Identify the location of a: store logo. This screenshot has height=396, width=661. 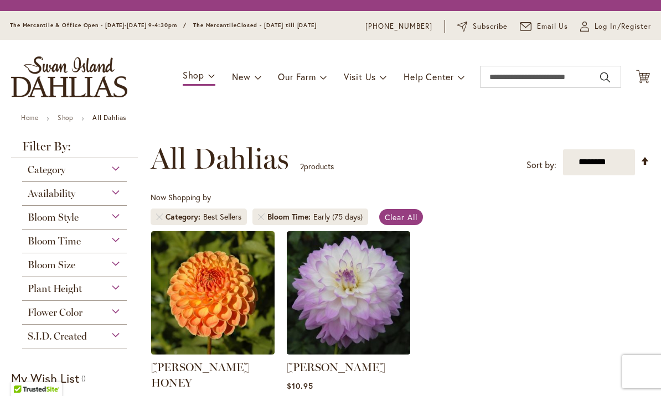
(69, 77).